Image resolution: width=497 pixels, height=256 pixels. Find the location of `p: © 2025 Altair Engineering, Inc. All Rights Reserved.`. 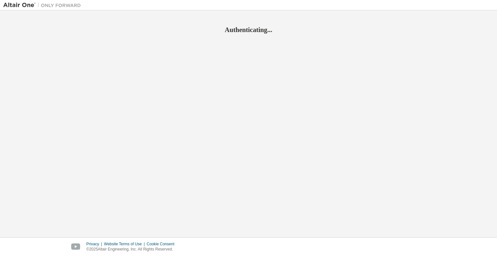

p: © 2025 Altair Engineering, Inc. All Rights Reserved. is located at coordinates (132, 249).